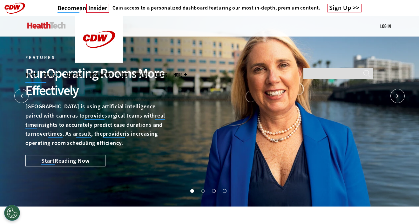 Image resolution: width=419 pixels, height=224 pixels. I want to click on h4: Gain access to a personalized dashboard featuring our most in-depth, premium content., so click(216, 8).